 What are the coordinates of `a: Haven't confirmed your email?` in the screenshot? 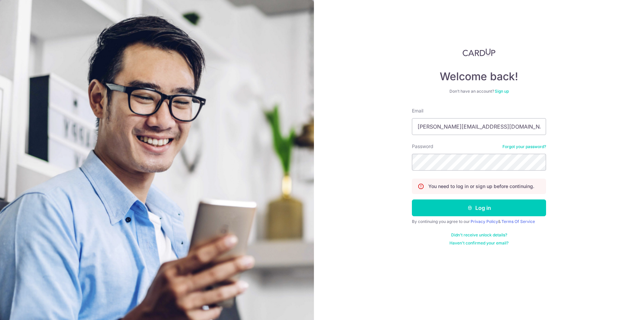 It's located at (479, 243).